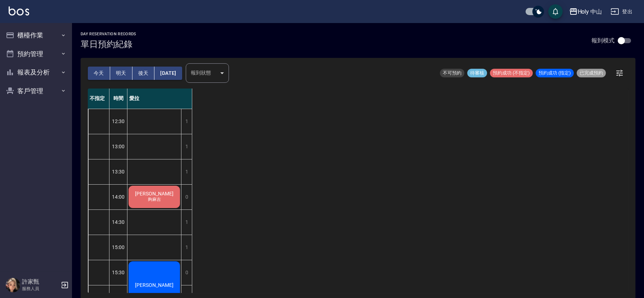 This screenshot has height=298, width=644. I want to click on div: 不指定, so click(99, 99).